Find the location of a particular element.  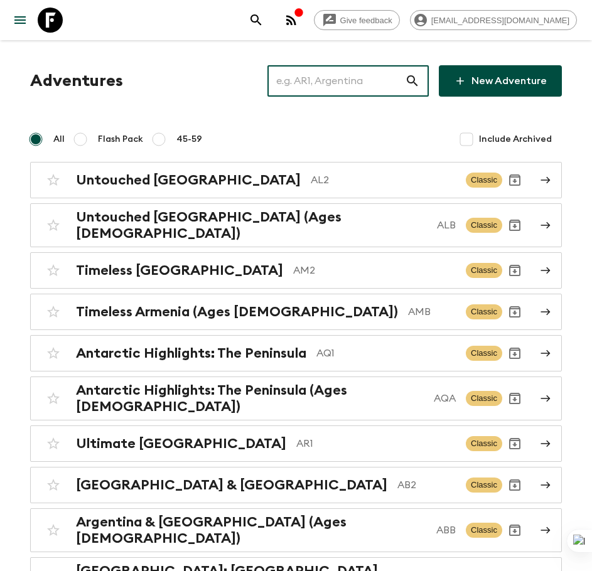

h2: Antarctic Highlights: The Peninsula is located at coordinates (191, 353).